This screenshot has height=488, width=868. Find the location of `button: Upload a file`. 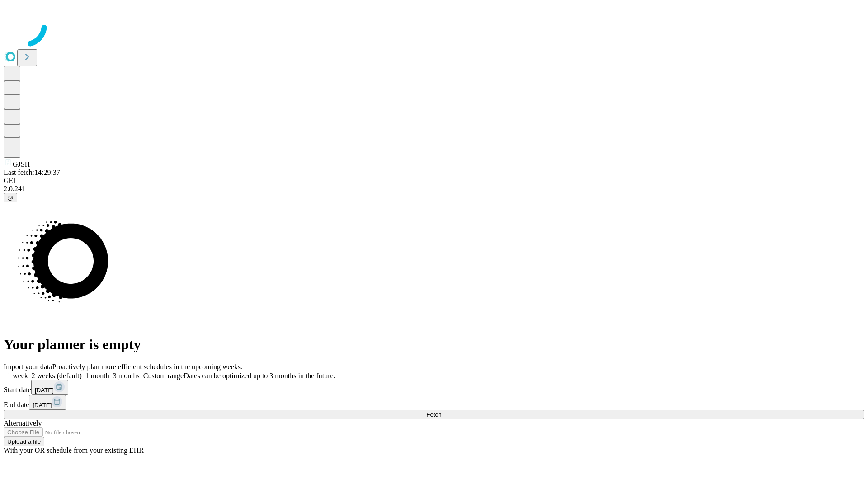

button: Upload a file is located at coordinates (24, 442).